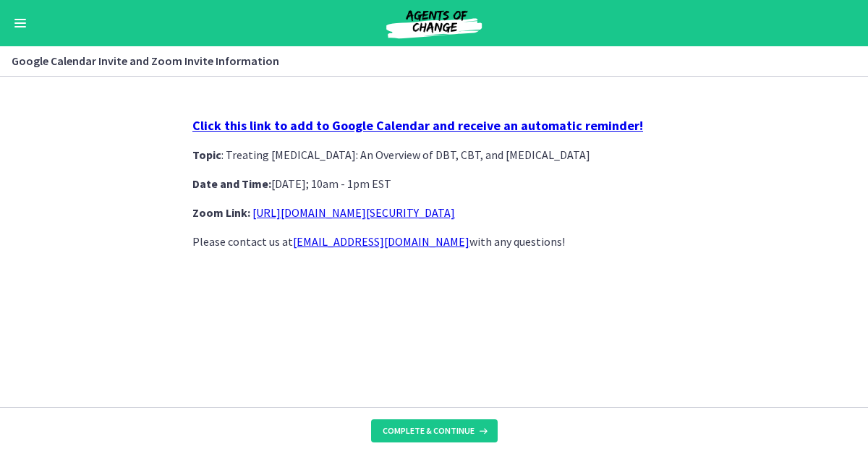 The height and width of the screenshot is (454, 868). I want to click on h3: Google Calendar Invite and Zoom Invite Information, so click(425, 61).